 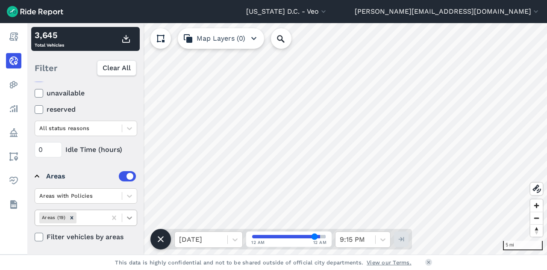 I want to click on a: Policy, so click(x=14, y=132).